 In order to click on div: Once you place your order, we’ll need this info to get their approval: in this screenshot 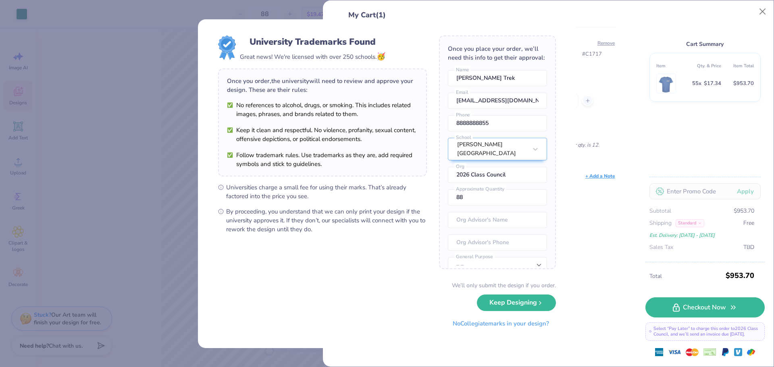, I will do `click(497, 53)`.